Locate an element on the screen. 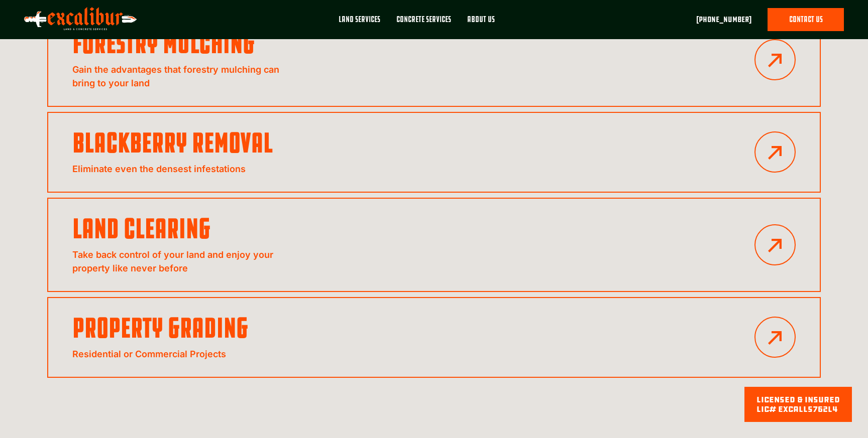 This screenshot has width=868, height=438. h3: Forestry Mulching is located at coordinates (181, 44).